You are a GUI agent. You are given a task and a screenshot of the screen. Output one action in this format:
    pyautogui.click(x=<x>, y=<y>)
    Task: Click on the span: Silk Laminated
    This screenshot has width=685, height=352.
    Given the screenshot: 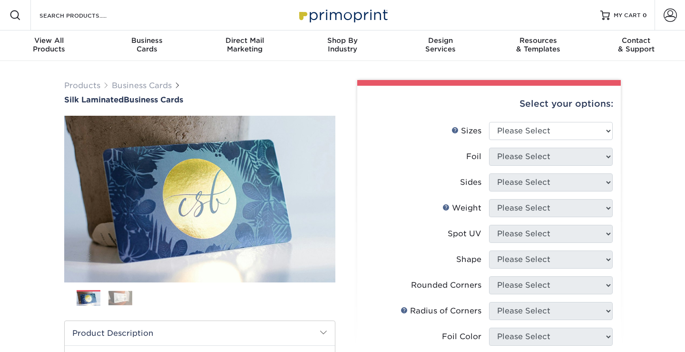 What is the action you would take?
    pyautogui.click(x=94, y=99)
    